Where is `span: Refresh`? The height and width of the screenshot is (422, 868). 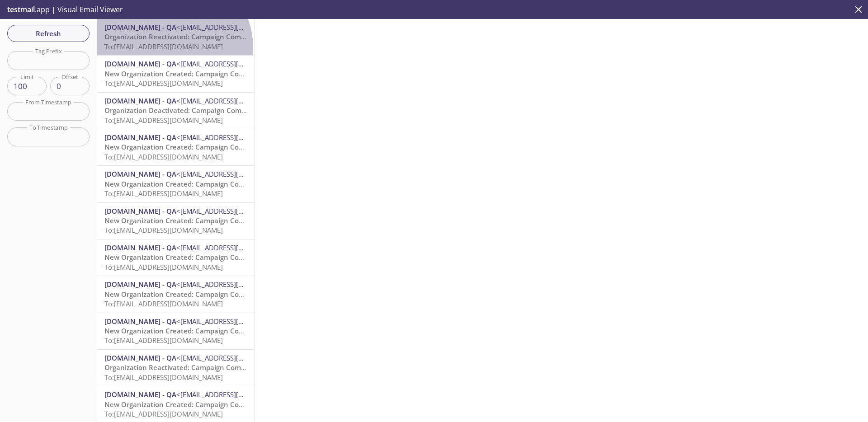 span: Refresh is located at coordinates (49, 34).